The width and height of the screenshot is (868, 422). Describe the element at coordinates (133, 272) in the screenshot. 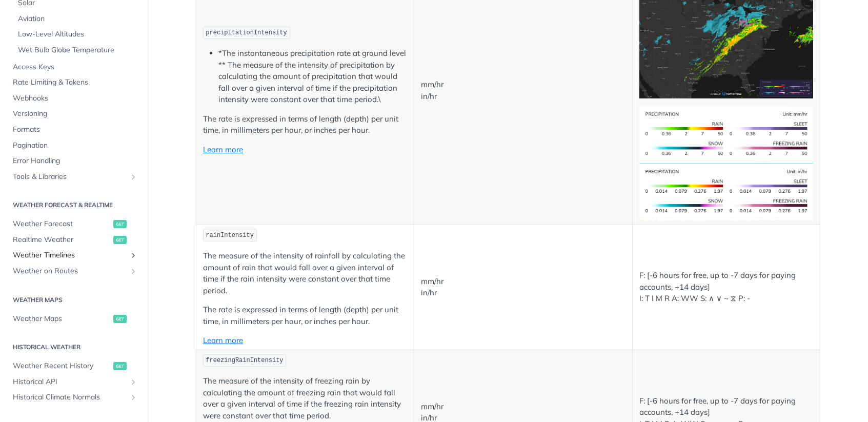

I see `button: Show subpages for Weather on Routes` at that location.